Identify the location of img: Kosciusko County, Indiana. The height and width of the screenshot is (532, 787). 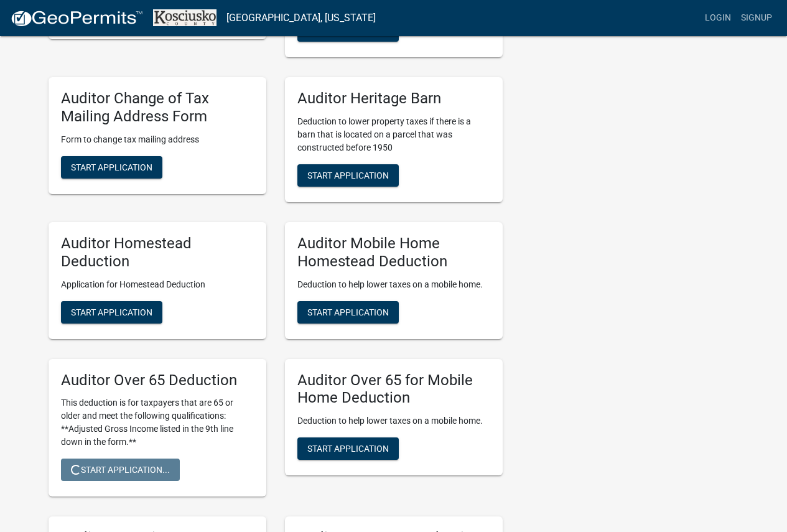
(185, 18).